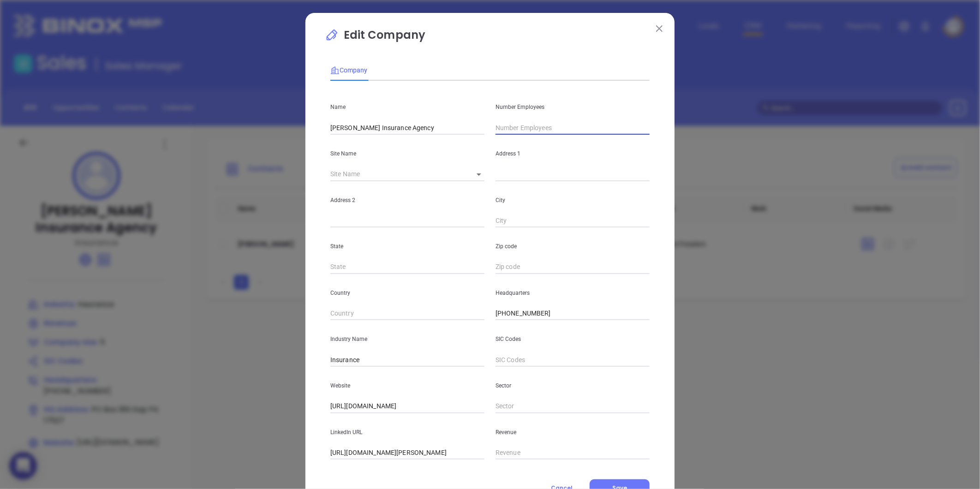 The width and height of the screenshot is (980, 489). Describe the element at coordinates (407, 267) in the screenshot. I see `input: State` at that location.